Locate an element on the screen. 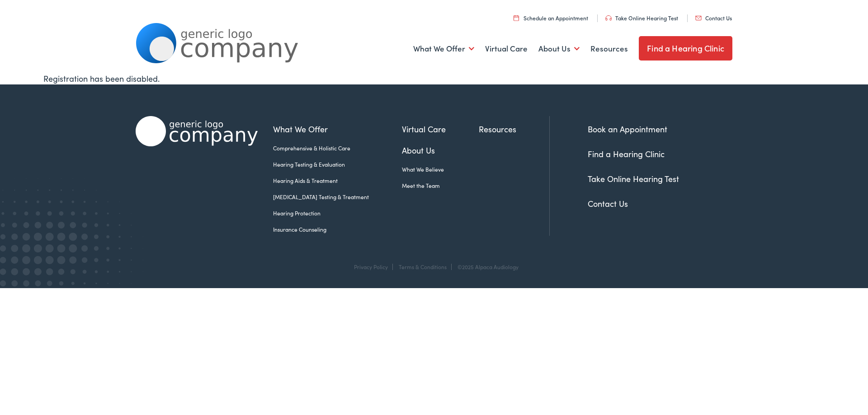  a: Hearing Aids & Treatment is located at coordinates (337, 181).